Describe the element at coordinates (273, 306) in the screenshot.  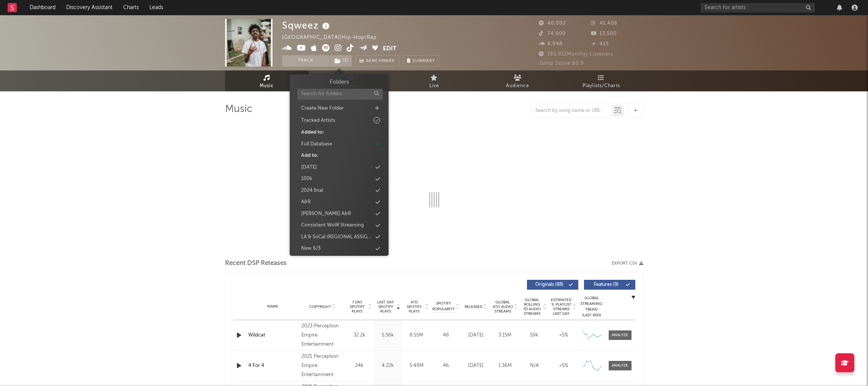
I see `div: Name` at that location.